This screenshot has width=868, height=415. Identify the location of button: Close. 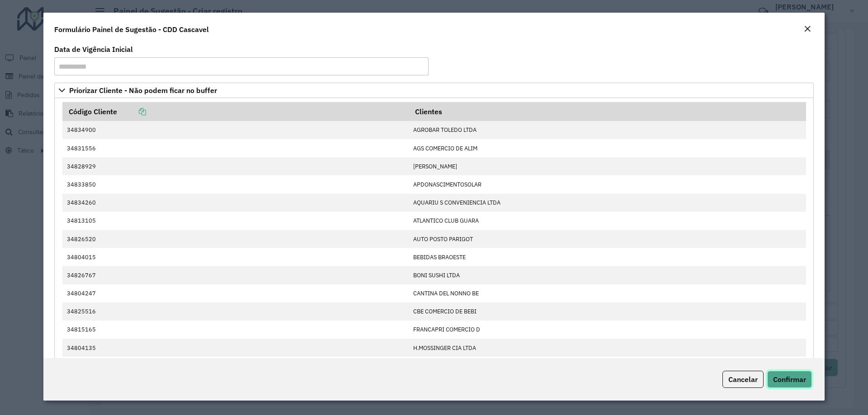
(807, 29).